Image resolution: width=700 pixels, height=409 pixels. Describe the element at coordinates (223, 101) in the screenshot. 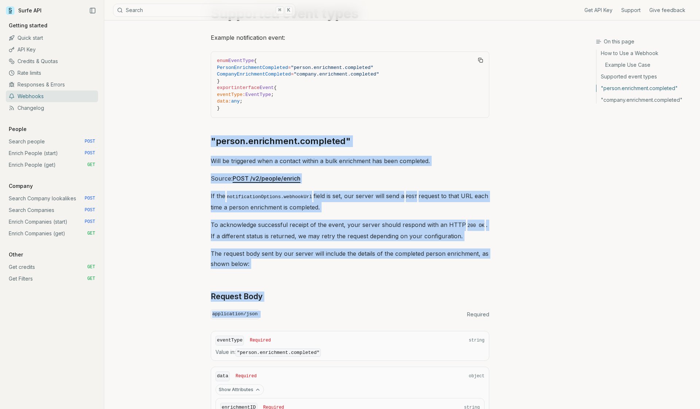

I see `span: data` at that location.